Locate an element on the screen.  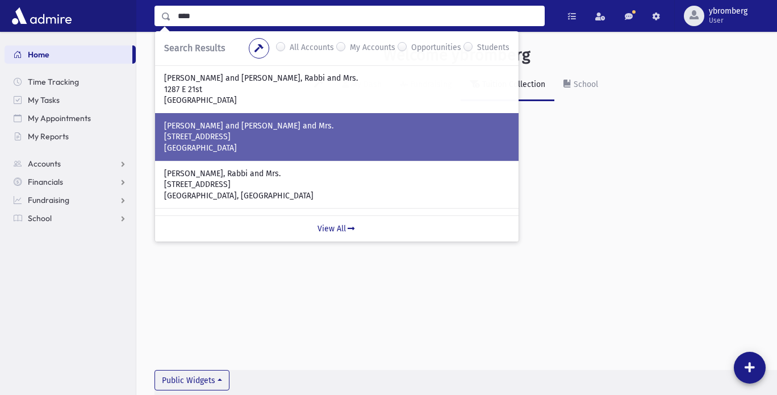
label: My Accounts is located at coordinates (372, 48).